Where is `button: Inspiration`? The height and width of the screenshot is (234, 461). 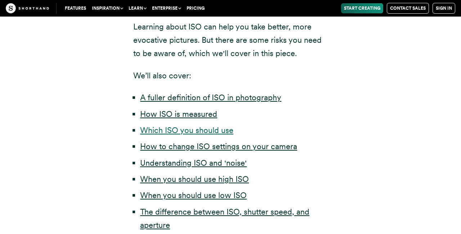 button: Inspiration is located at coordinates (107, 8).